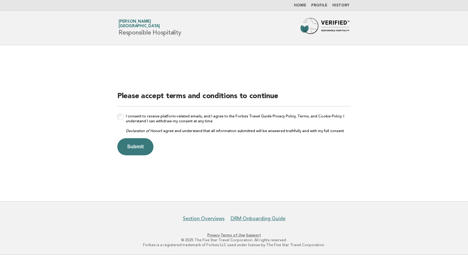 The width and height of the screenshot is (468, 255). I want to click on a: History, so click(341, 6).